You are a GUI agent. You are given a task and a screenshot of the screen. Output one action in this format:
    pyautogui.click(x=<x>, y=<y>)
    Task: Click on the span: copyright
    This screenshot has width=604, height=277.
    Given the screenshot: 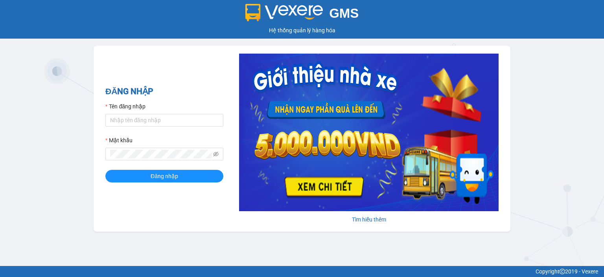 What is the action you would take?
    pyautogui.click(x=563, y=271)
    